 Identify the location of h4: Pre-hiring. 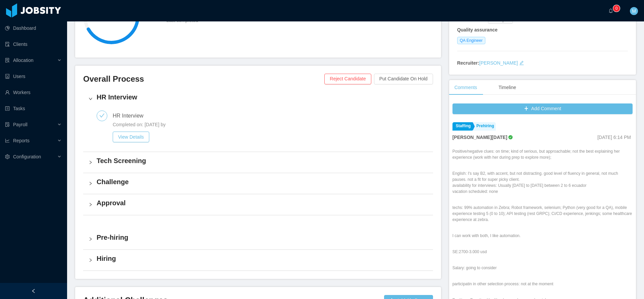
(262, 237).